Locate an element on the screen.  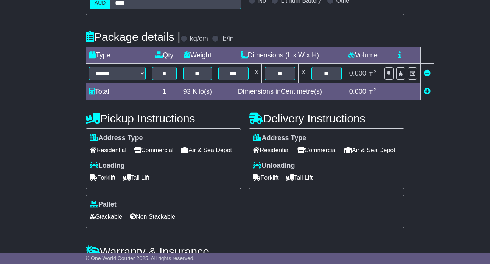
label: kg/cm is located at coordinates (199, 39).